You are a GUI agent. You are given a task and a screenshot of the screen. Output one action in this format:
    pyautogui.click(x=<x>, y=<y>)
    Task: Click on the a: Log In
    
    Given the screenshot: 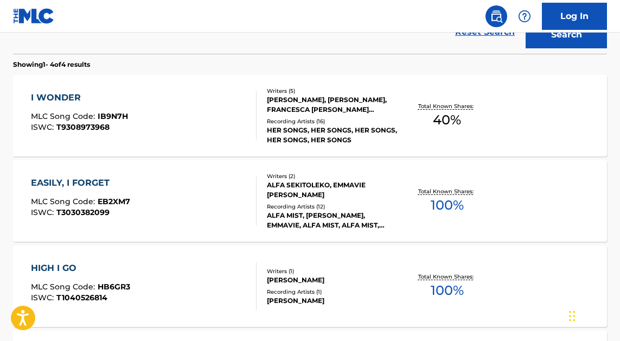 What is the action you would take?
    pyautogui.click(x=575, y=16)
    